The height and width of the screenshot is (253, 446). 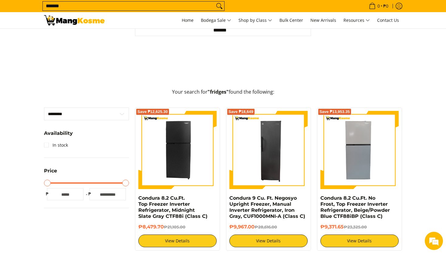 I want to click on a: Condura 8.2 Cu.Ft. No Frost, Top Freezer Inverter Refrigerator, Beige/Powder Blue CTF88iBP (Class C), so click(x=355, y=207).